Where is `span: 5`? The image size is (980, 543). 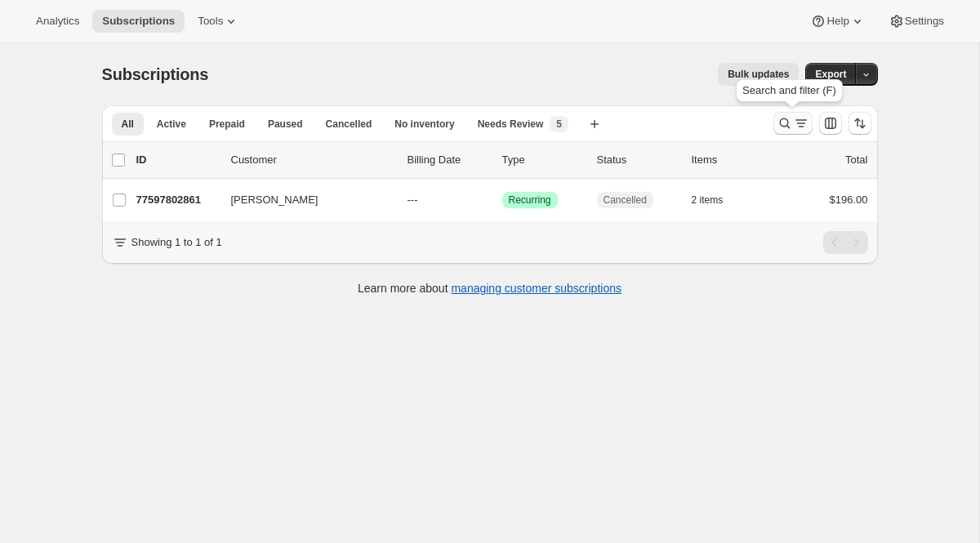
span: 5 is located at coordinates (558, 124).